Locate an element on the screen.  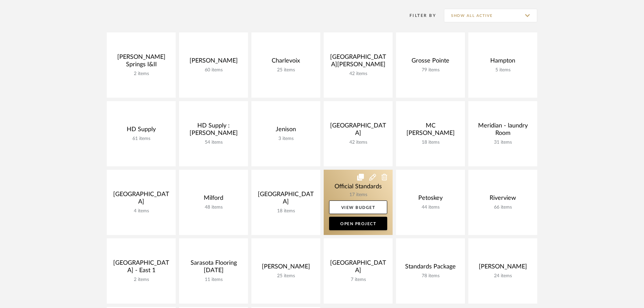
div: 54 items is located at coordinates (213, 142).